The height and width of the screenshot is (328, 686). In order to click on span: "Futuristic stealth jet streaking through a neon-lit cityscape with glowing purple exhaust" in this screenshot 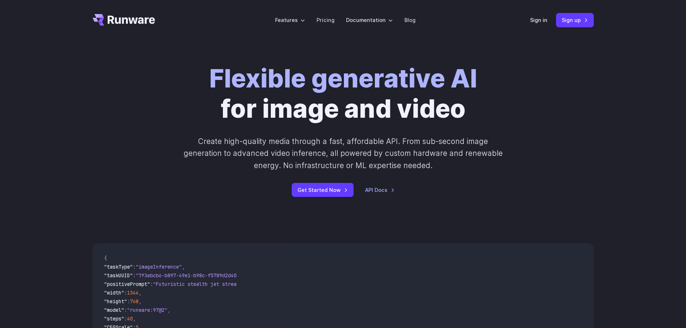, I will do `click(284, 284)`.